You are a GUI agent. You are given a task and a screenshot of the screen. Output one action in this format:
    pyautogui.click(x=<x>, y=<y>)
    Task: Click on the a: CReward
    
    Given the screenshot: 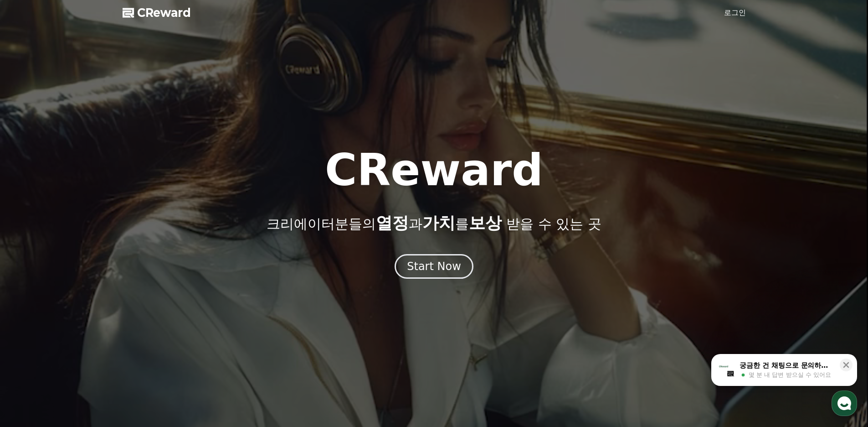 What is the action you would take?
    pyautogui.click(x=157, y=13)
    